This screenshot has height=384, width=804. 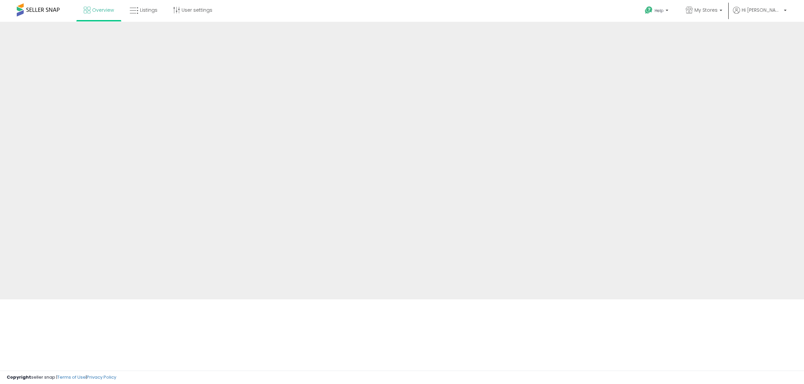 What do you see at coordinates (103, 10) in the screenshot?
I see `span: Overview` at bounding box center [103, 10].